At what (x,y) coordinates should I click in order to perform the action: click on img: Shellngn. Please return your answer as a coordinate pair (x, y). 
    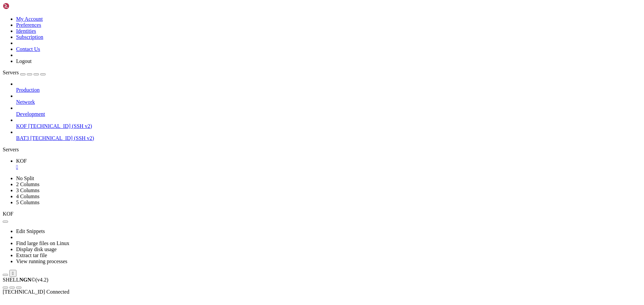
    Looking at the image, I should click on (22, 6).